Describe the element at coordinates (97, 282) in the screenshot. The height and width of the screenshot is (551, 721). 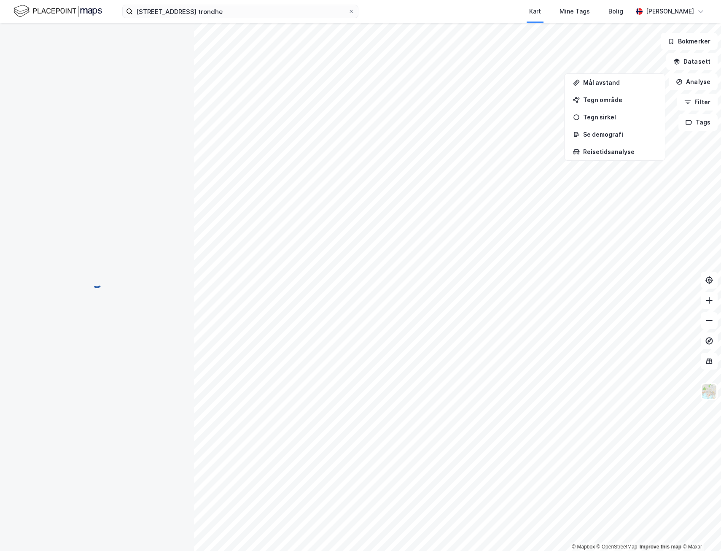
I see `img: spinner.a6d8c91a73a9ac5275cf975e30b51cfb.svg` at that location.